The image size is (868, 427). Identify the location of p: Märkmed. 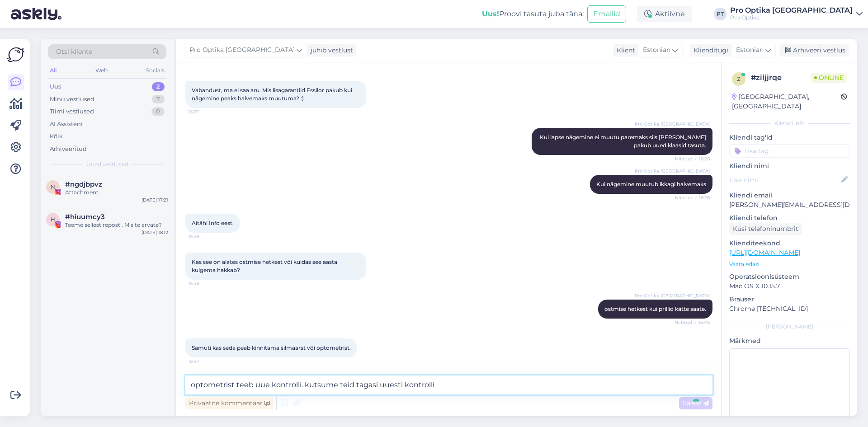
(789, 341).